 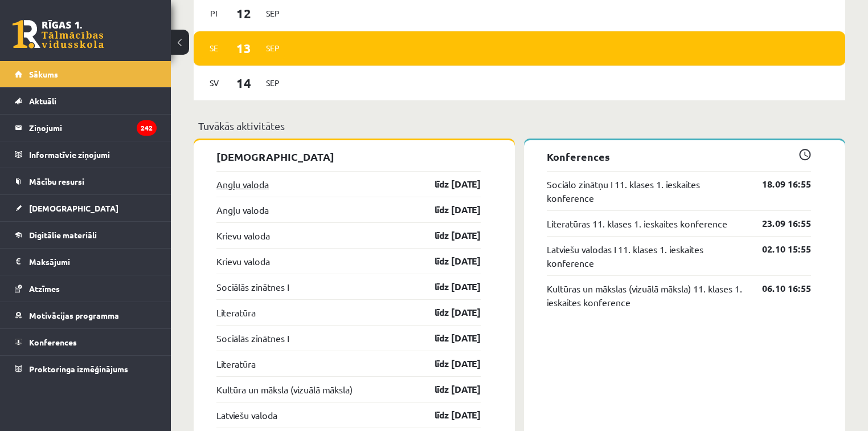 I want to click on a: Latviešu valoda, so click(x=247, y=415).